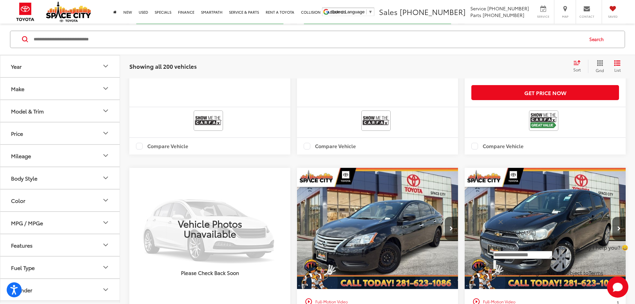 This screenshot has width=635, height=304. Describe the element at coordinates (60, 289) in the screenshot. I see `button: CylinderCylinder` at that location.